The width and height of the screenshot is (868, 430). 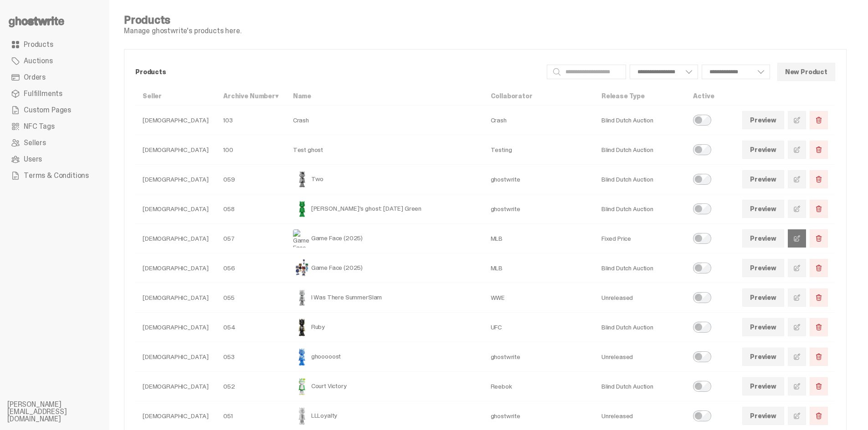 I want to click on img: Court Victory, so click(x=302, y=387).